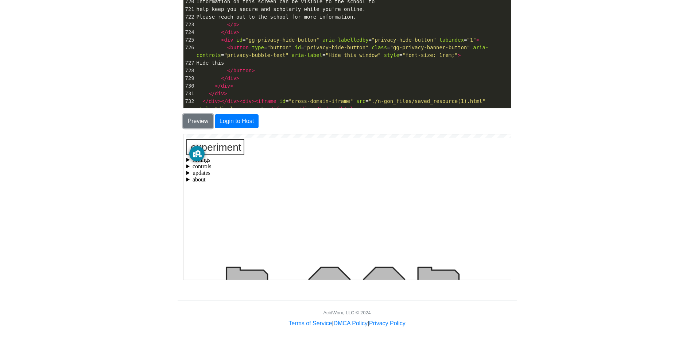 The image size is (694, 345). What do you see at coordinates (32, 13) in the screenshot?
I see `text: experiment` at bounding box center [32, 13].